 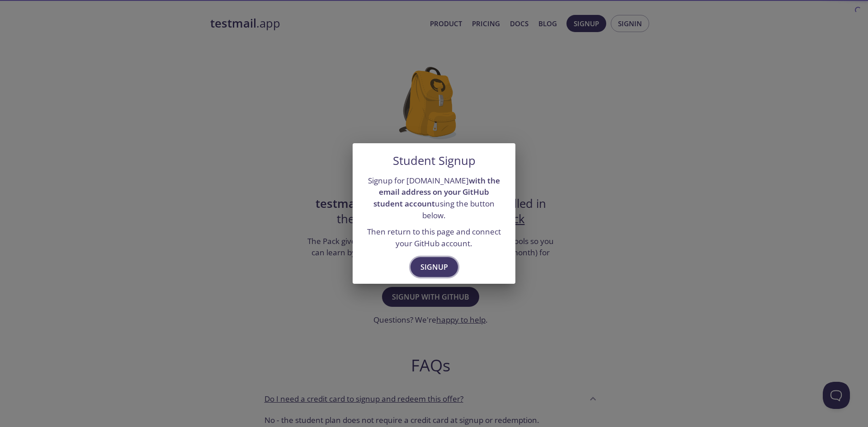 What do you see at coordinates (434, 160) in the screenshot?
I see `h5: Student Signup` at bounding box center [434, 160].